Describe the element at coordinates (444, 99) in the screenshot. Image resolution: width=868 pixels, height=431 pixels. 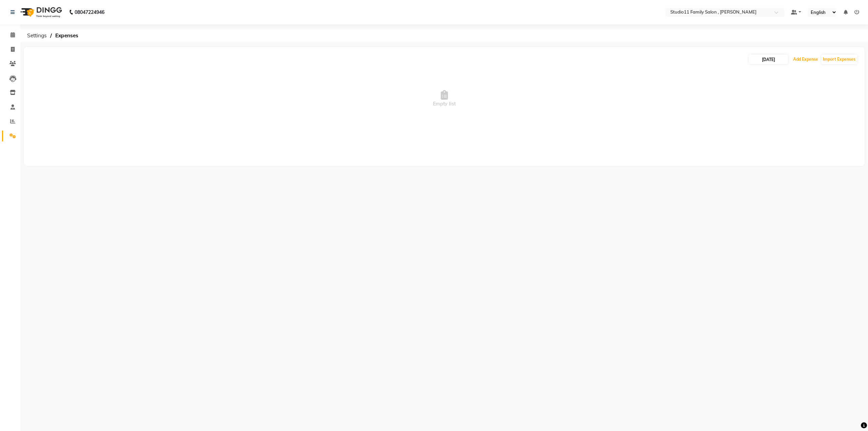
I see `span: Empty list` at that location.